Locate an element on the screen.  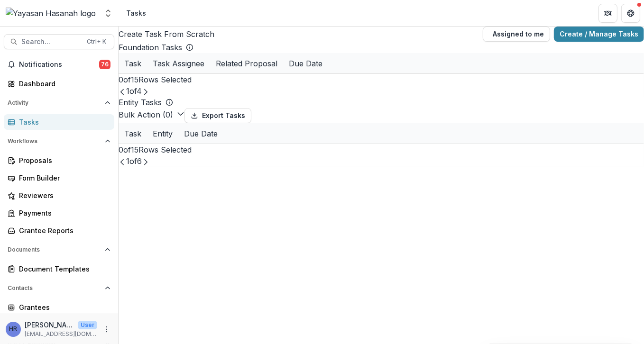
button: Open entity switcher is located at coordinates (108, 13).